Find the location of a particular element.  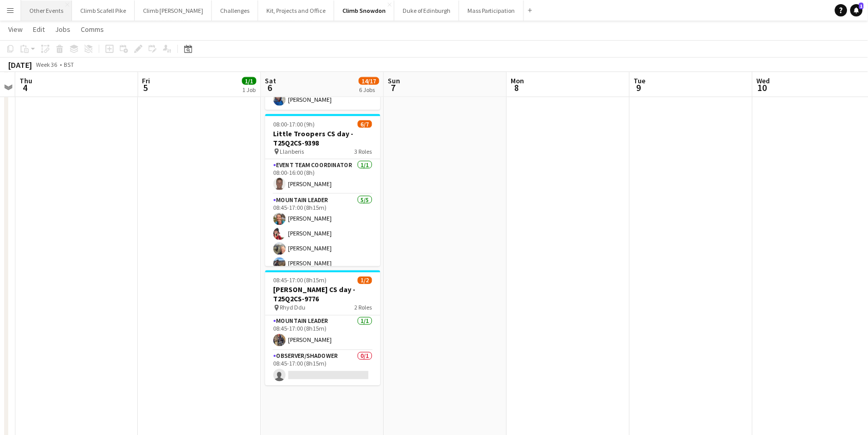

span: 1/1 is located at coordinates (250, 81).